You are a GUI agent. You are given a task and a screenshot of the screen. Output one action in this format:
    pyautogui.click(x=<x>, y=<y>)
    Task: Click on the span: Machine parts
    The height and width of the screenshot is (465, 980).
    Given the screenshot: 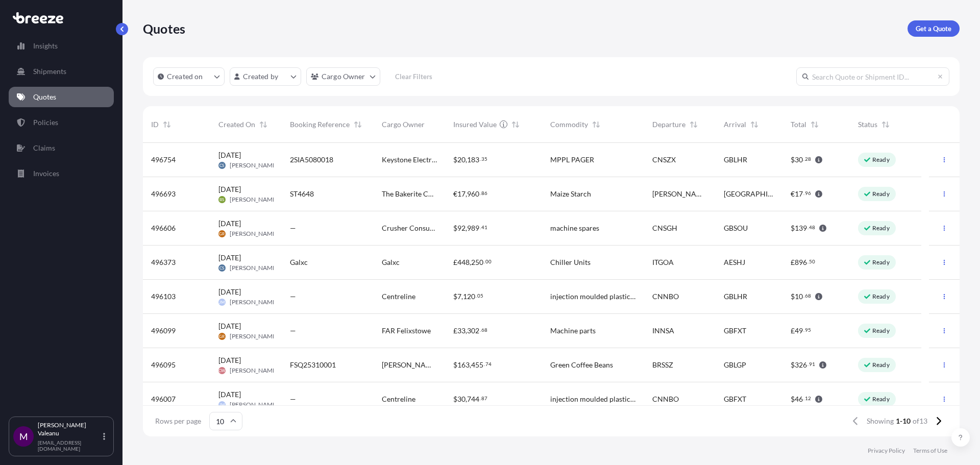 What is the action you would take?
    pyautogui.click(x=573, y=331)
    